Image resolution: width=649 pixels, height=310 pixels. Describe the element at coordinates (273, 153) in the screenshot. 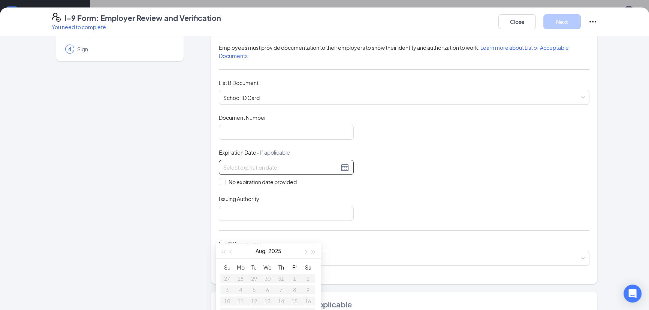

I see `span: - If applicable` at that location.